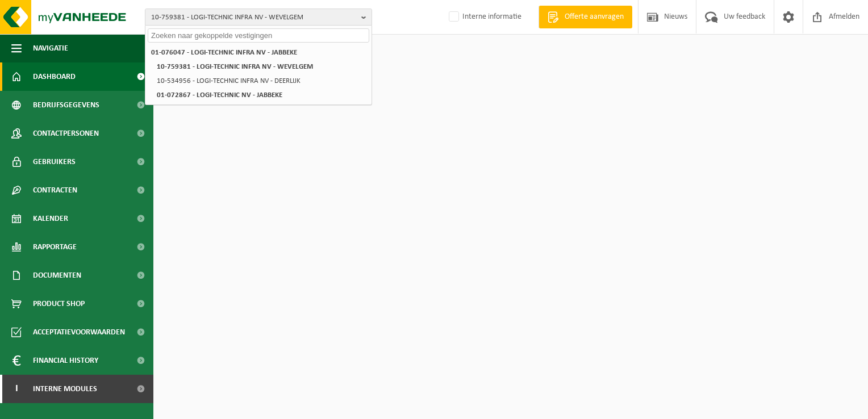 This screenshot has width=868, height=419. I want to click on span: Bedrijfsgegevens, so click(66, 105).